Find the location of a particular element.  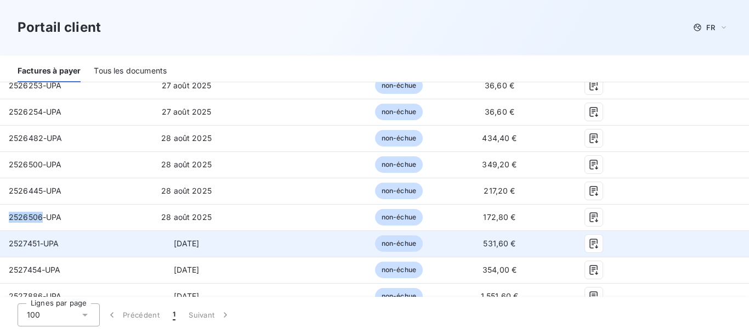

span: 434,40 € is located at coordinates (499, 138).